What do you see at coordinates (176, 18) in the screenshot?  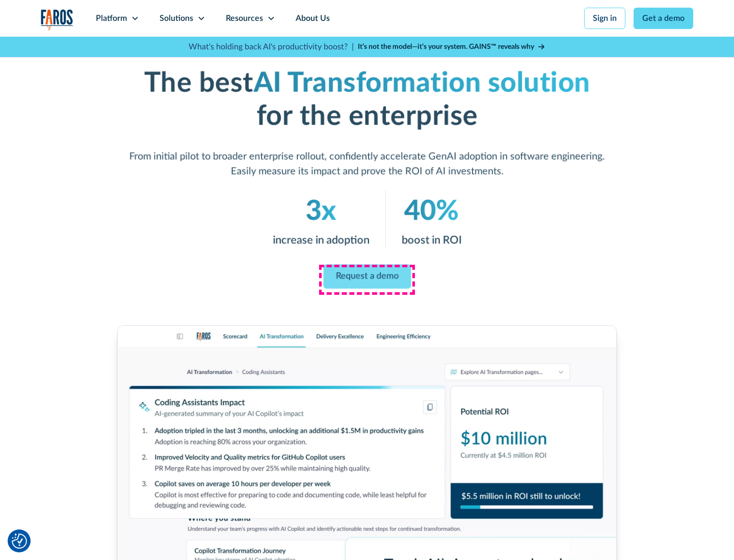 I see `div: Solutions` at bounding box center [176, 18].